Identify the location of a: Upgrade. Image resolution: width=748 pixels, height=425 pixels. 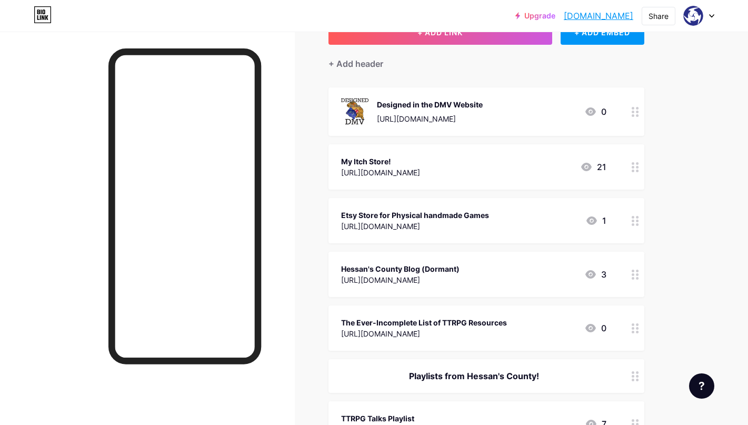
(535, 16).